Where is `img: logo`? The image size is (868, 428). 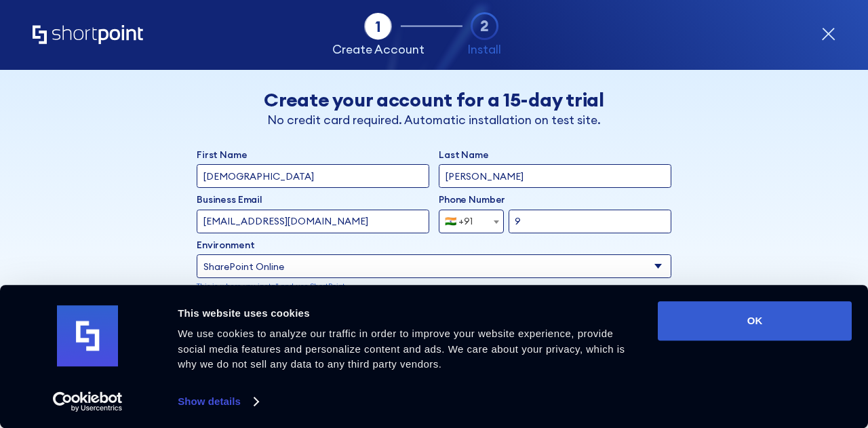
img: logo is located at coordinates (87, 336).